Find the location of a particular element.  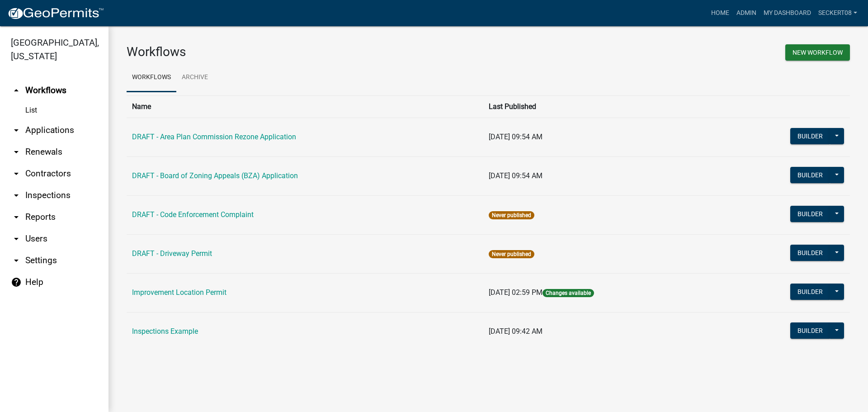

a: DRAFT - Board of Zoning Appeals (BZA) Application is located at coordinates (215, 175).